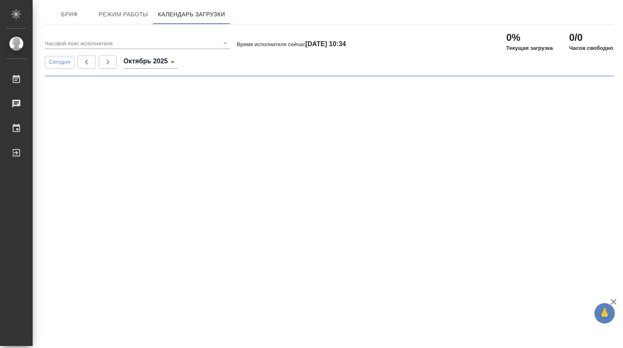 The image size is (623, 348). Describe the element at coordinates (191, 14) in the screenshot. I see `span: Календарь загрузки` at that location.